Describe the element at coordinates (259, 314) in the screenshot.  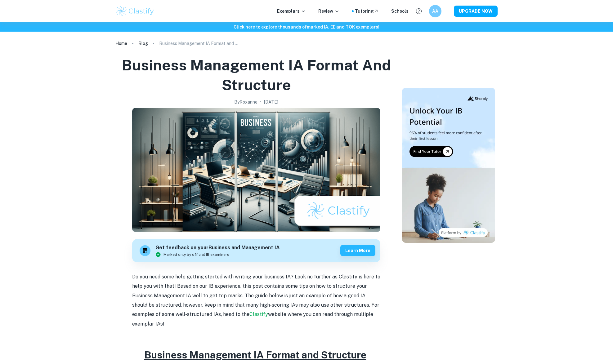
I see `a: Clastify` at that location.